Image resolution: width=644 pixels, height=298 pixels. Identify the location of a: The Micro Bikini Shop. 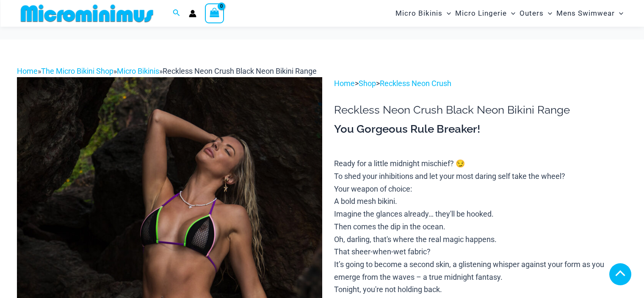
(77, 71).